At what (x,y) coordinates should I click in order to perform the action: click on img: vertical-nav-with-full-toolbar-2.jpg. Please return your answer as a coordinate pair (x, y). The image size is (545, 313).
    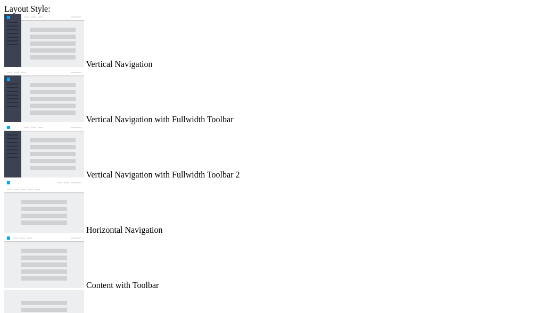
    Looking at the image, I should click on (44, 151).